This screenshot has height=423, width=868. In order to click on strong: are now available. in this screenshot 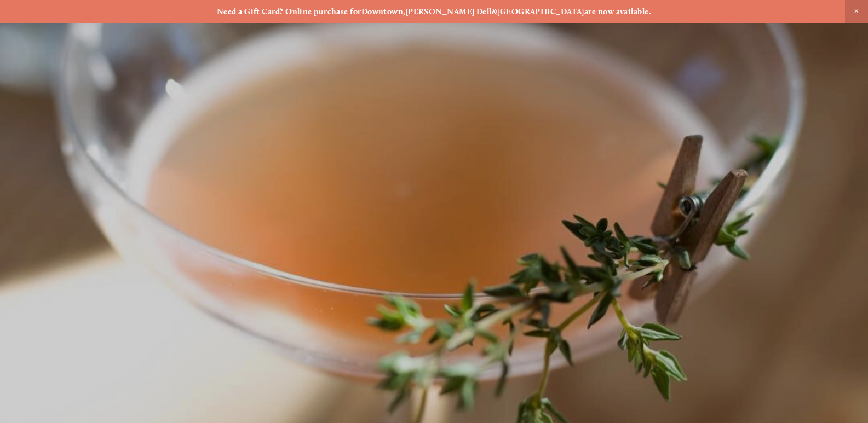, I will do `click(618, 12)`.